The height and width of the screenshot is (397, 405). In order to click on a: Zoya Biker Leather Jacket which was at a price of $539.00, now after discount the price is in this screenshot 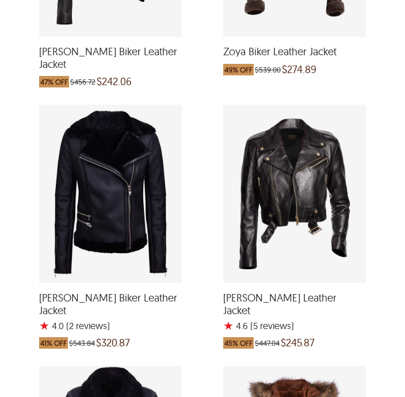, I will do `click(294, 55)`.